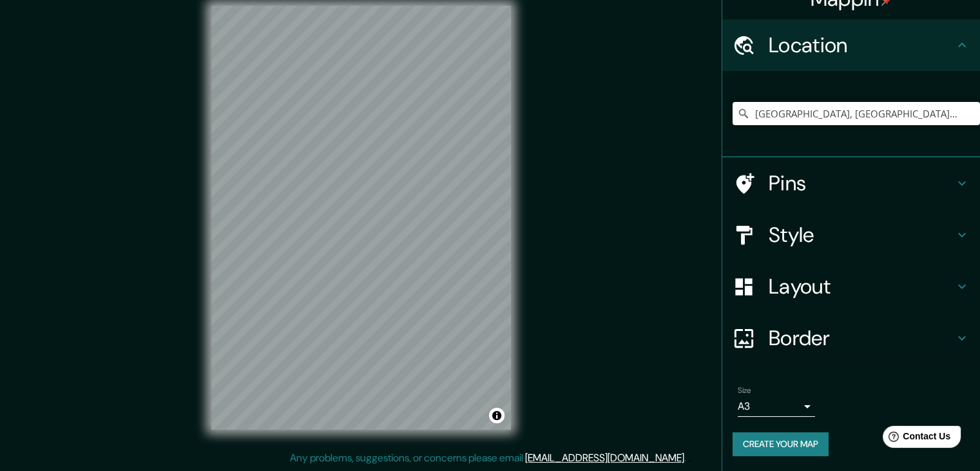 This screenshot has height=471, width=980. I want to click on input: Pick your city or area, so click(857, 114).